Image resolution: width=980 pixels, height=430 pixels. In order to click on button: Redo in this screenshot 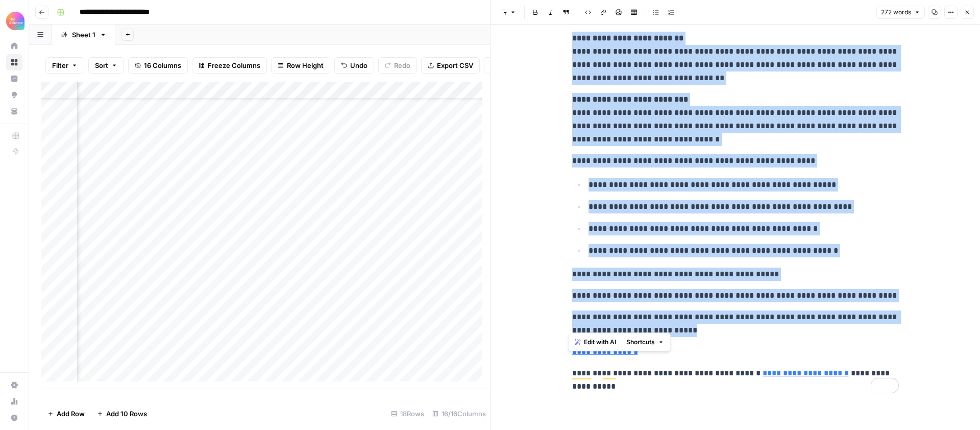, I will do `click(398, 66)`.